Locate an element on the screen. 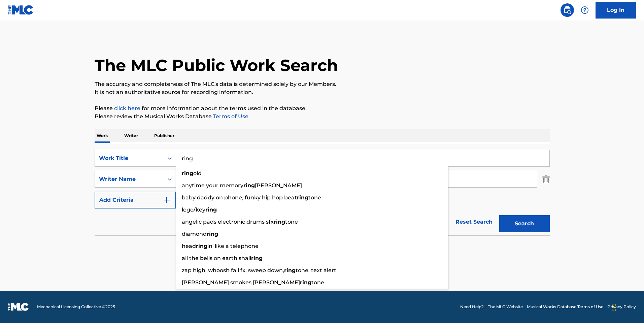  img: 9d2ae6d4665cec9f34b9.svg is located at coordinates (167, 200).